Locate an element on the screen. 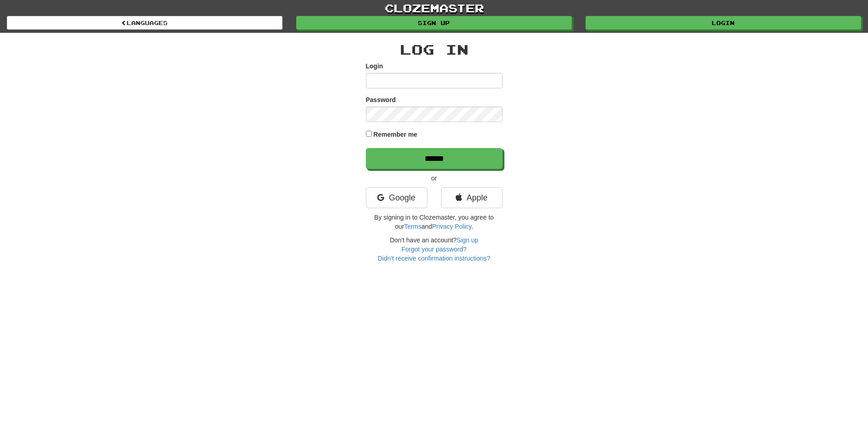 Image resolution: width=868 pixels, height=436 pixels. a: Languages is located at coordinates (144, 23).